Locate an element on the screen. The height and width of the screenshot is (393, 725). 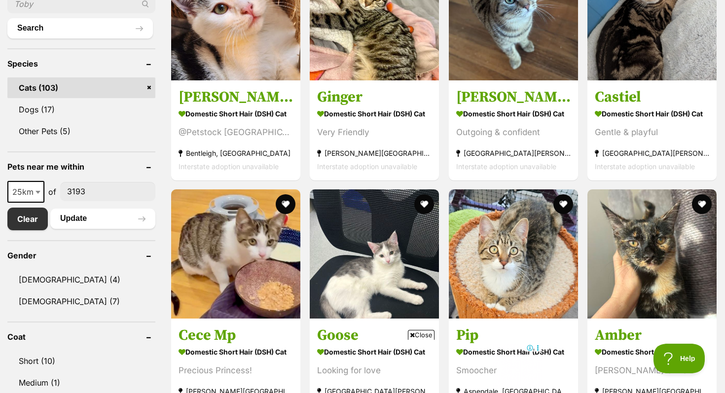
header: Species is located at coordinates (81, 64).